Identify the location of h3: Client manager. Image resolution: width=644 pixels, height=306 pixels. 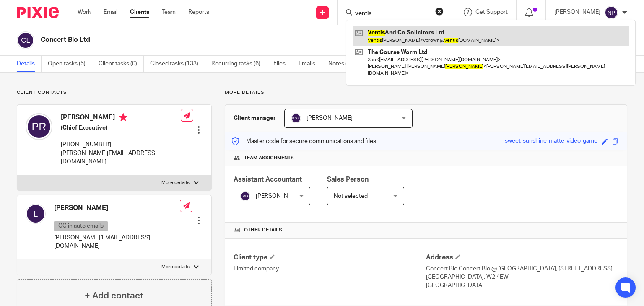
(255, 118).